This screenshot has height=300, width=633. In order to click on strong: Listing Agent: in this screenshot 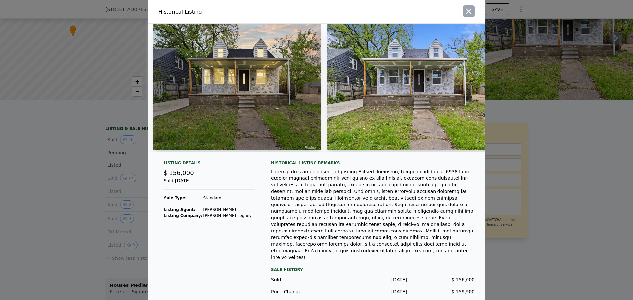, I will do `click(179, 210)`.